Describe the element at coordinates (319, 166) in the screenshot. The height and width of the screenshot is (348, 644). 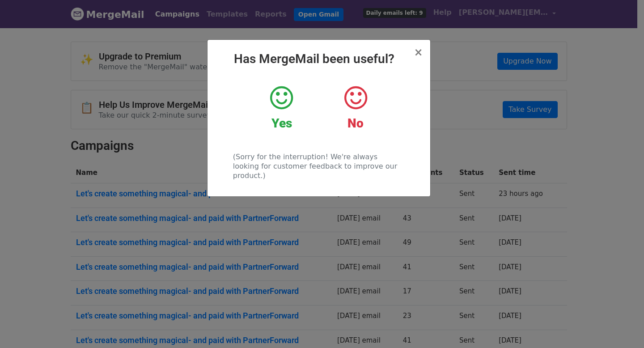
I see `p: (Sorry for the interruption! We're always looking for customer feedback to improve our product.)` at that location.